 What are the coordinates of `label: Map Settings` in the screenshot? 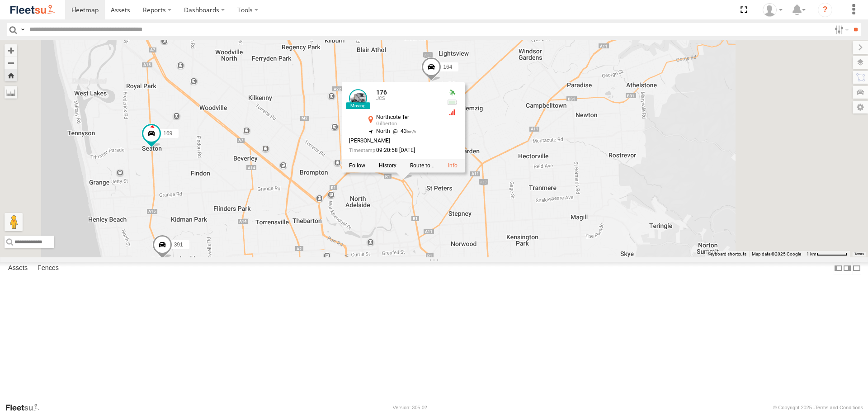 It's located at (860, 107).